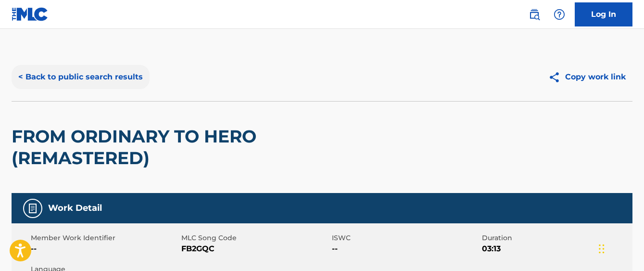 This screenshot has width=644, height=271. I want to click on div: Drag, so click(602, 249).